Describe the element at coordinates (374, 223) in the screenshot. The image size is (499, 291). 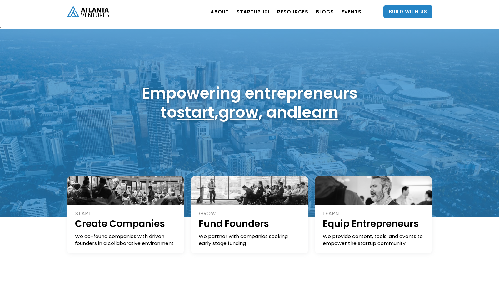
I see `h1: Equip Entrepreneurs` at that location.